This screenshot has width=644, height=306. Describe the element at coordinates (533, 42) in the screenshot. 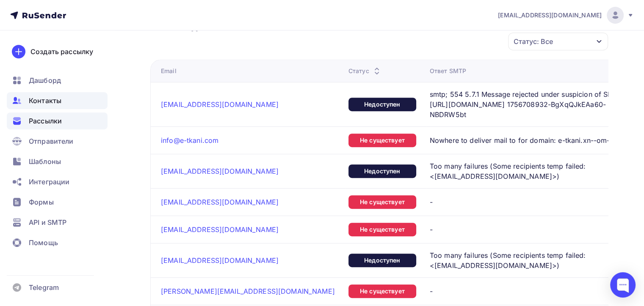

I see `div: Статус: Все` at that location.